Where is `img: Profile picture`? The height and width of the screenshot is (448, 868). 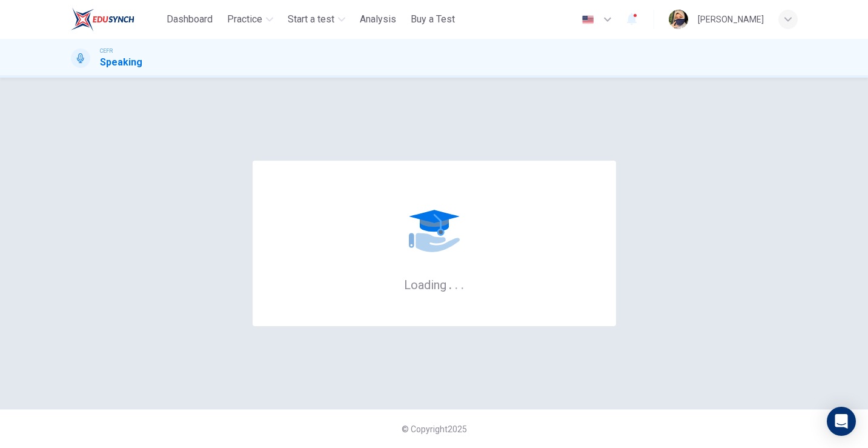
img: Profile picture is located at coordinates (678, 19).